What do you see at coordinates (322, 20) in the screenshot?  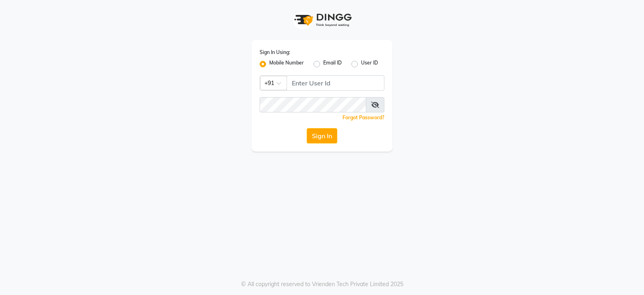 I see `img: logo1.svg` at bounding box center [322, 20].